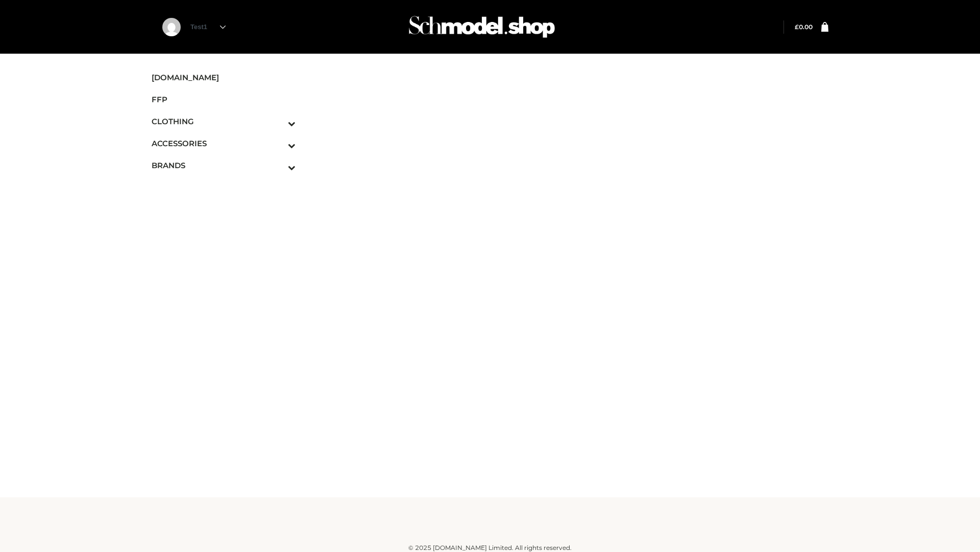 The image size is (980, 552). What do you see at coordinates (224, 143) in the screenshot?
I see `span: ACCESSORIES` at bounding box center [224, 143].